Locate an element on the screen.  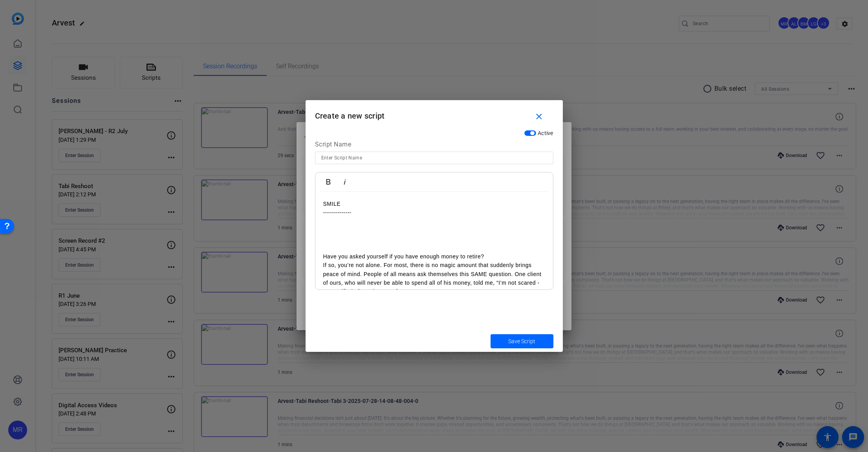
h1: Create a new script is located at coordinates (434, 113).